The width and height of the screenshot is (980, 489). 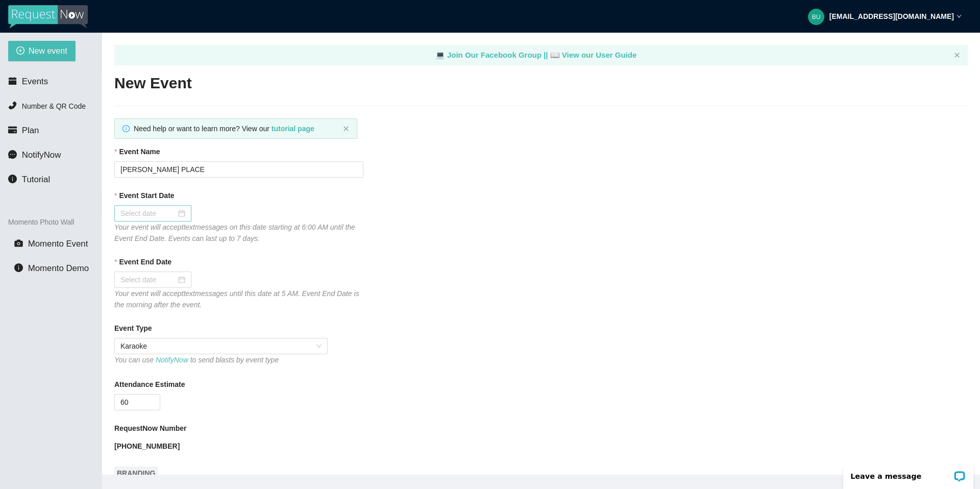 I want to click on span: Number & QR Code, so click(x=53, y=106).